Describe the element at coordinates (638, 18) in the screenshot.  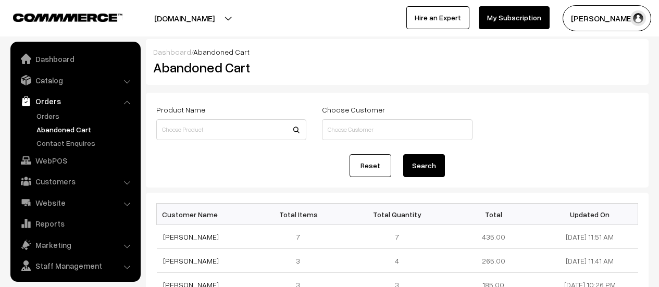
I see `img: user` at that location.